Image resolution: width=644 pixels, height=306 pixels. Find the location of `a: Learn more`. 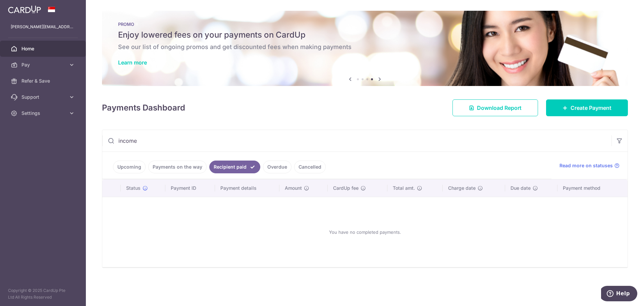

a: Learn more is located at coordinates (133, 62).